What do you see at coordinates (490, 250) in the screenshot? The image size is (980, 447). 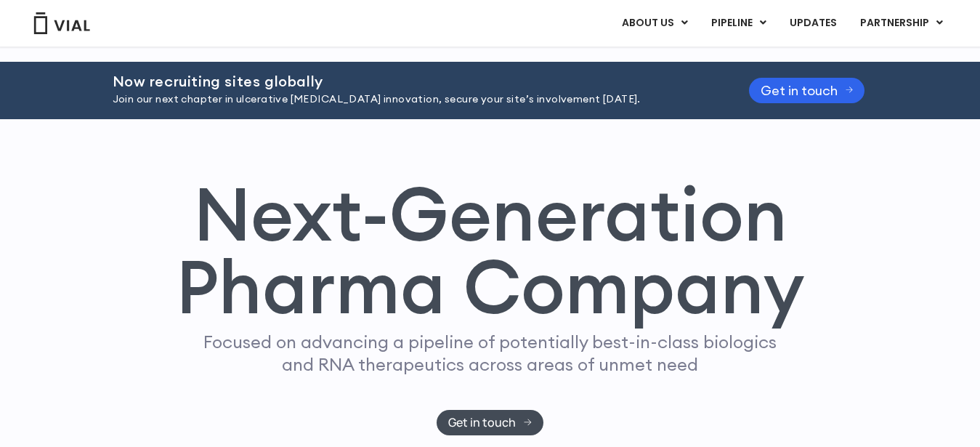 I see `h1: Next-Generation Pharma Company` at bounding box center [490, 250].